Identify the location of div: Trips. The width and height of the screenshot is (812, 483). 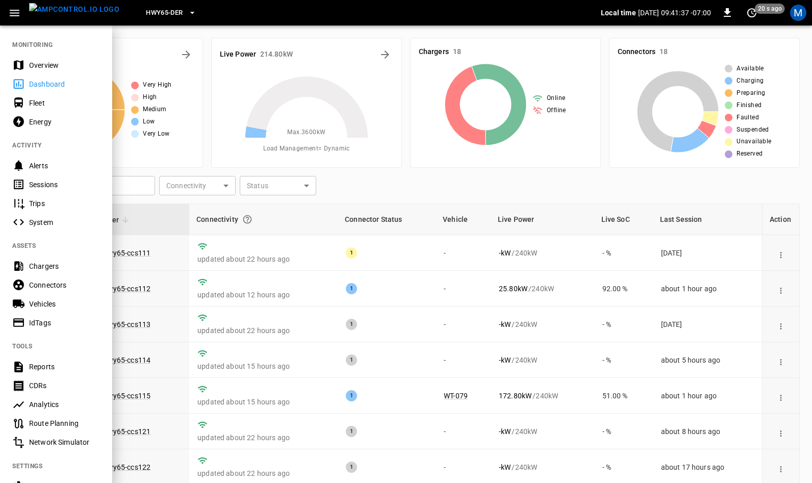
(64, 204).